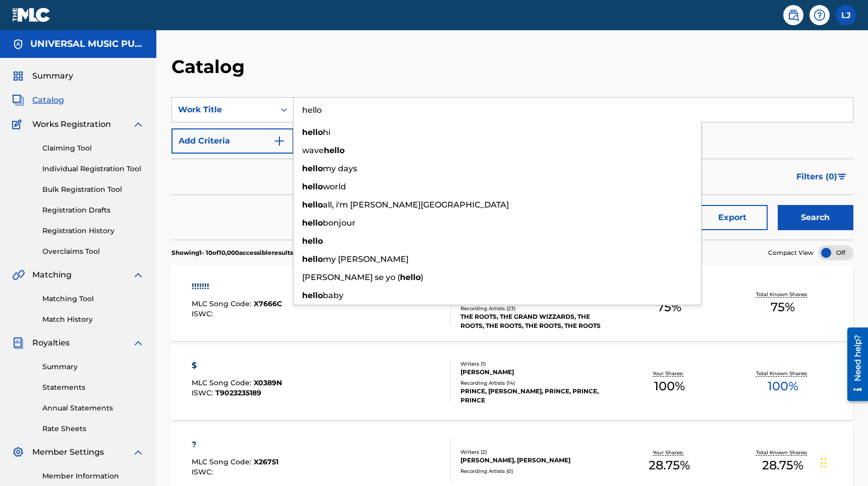  What do you see at coordinates (537, 308) in the screenshot?
I see `div: Recording Artists ( 23 )` at bounding box center [537, 308].